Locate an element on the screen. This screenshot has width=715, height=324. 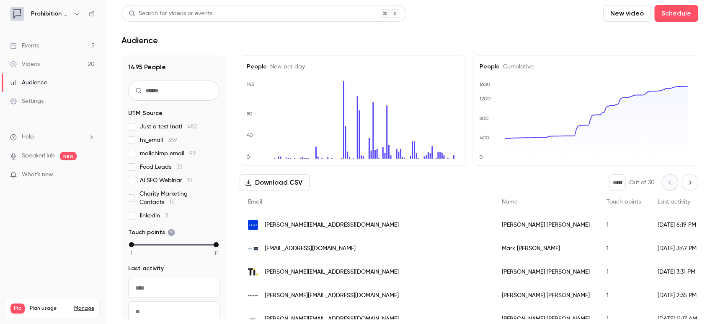
span: Food Leads is located at coordinates (161, 167).